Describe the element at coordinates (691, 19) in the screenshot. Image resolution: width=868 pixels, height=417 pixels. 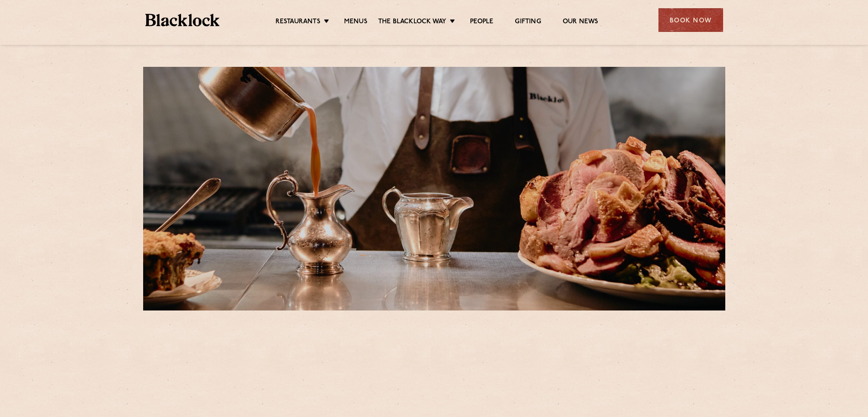
I see `div: Book Now` at that location.